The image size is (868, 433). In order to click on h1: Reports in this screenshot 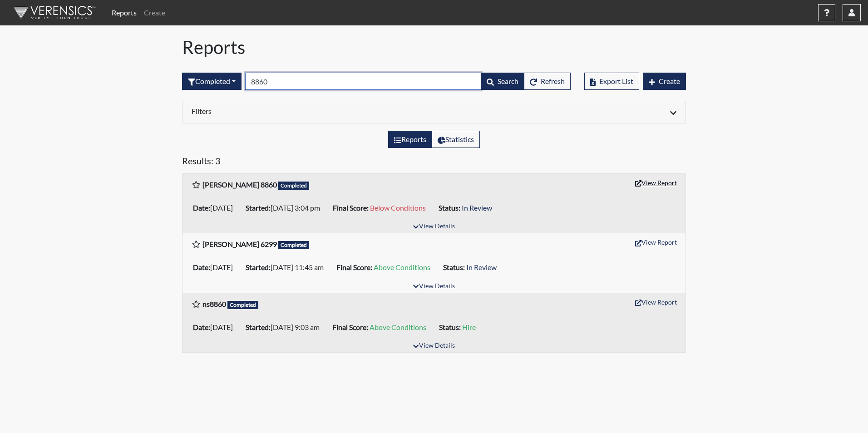, I will do `click(434, 47)`.